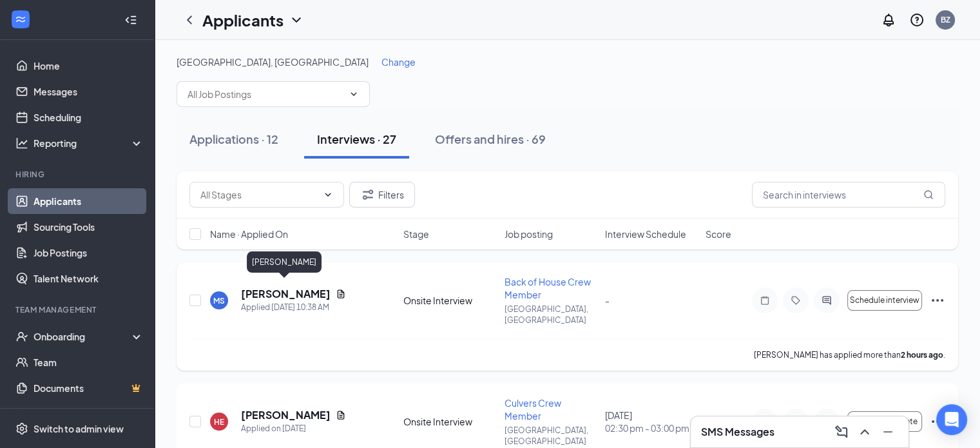 Image resolution: width=980 pixels, height=448 pixels. What do you see at coordinates (243, 20) in the screenshot?
I see `h1: Applicants` at bounding box center [243, 20].